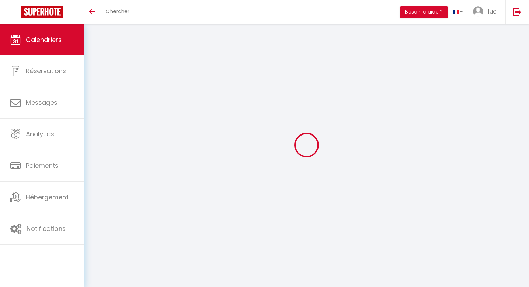  I want to click on button: Besoin d'aide ?, so click(424, 12).